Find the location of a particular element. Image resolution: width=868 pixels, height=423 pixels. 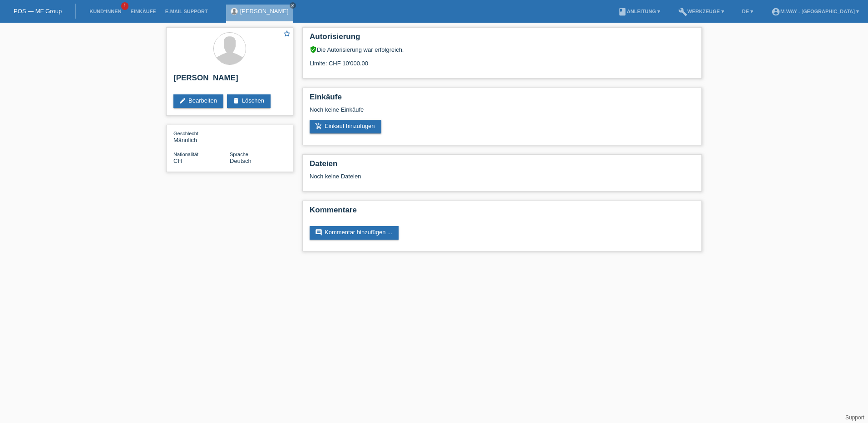

span: Schweiz is located at coordinates (177, 161).